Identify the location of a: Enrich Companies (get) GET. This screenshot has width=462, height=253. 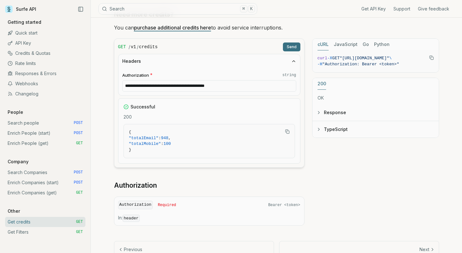
(45, 193).